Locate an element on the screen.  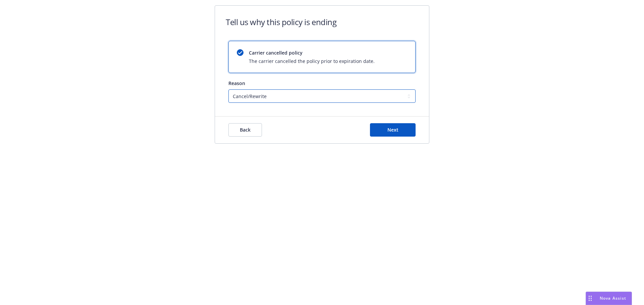
span: Back is located at coordinates (245, 130).